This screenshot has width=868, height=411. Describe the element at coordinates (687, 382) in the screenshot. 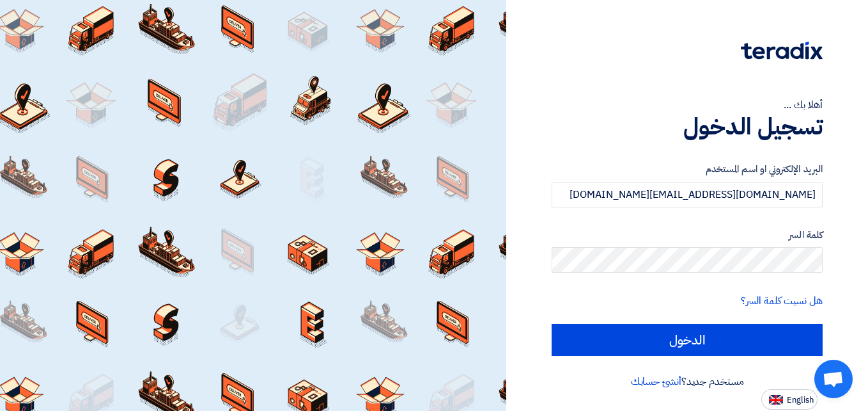

I see `div: مستخدم جديد؟` at that location.